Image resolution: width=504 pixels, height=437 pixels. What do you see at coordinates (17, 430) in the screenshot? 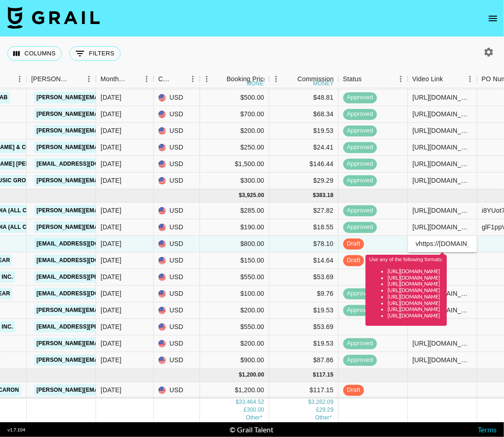
I see `div: v 1.7.104` at bounding box center [17, 430].